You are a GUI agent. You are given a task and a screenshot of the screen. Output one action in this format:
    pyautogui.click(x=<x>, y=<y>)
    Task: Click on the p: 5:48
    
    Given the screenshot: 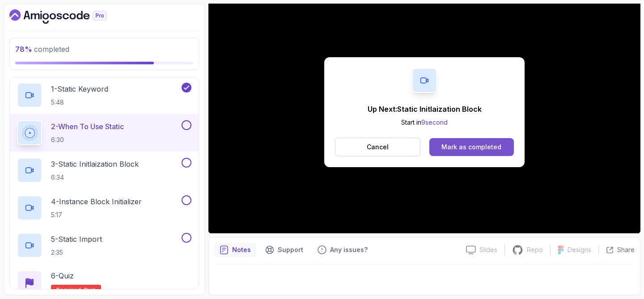 What is the action you would take?
    pyautogui.click(x=80, y=102)
    